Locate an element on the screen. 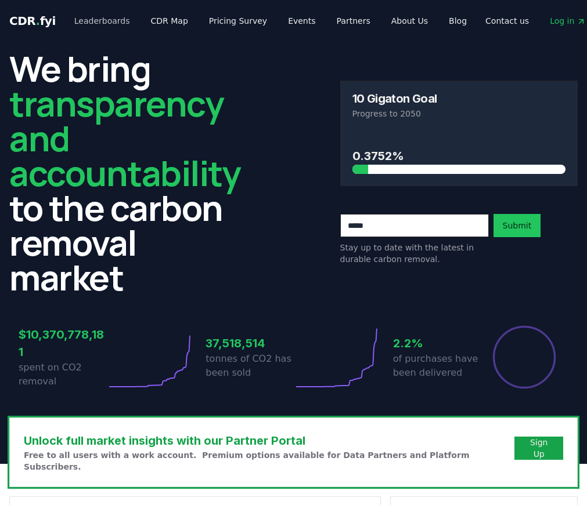 This screenshot has width=587, height=505. button: Sign Up is located at coordinates (538, 449).